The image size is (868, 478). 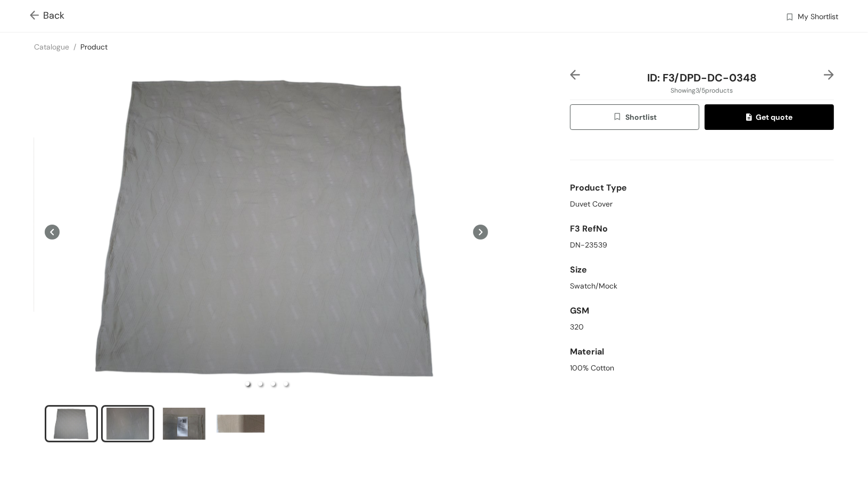 What do you see at coordinates (47, 15) in the screenshot?
I see `span: Back` at bounding box center [47, 15].